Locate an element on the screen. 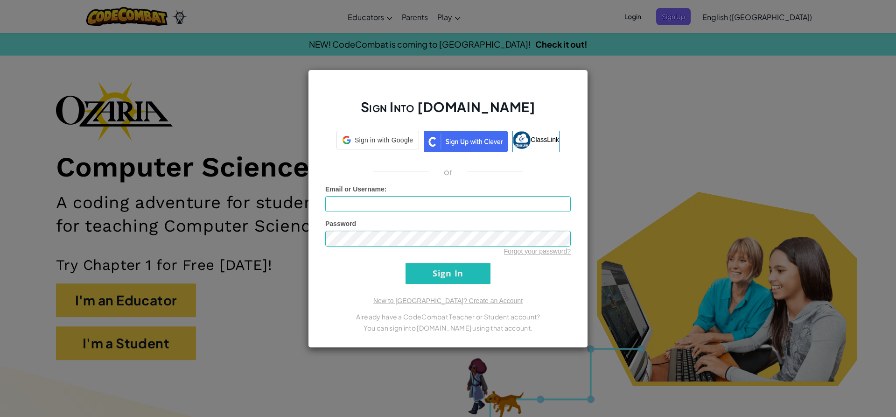  span: ClassLink is located at coordinates (545, 139).